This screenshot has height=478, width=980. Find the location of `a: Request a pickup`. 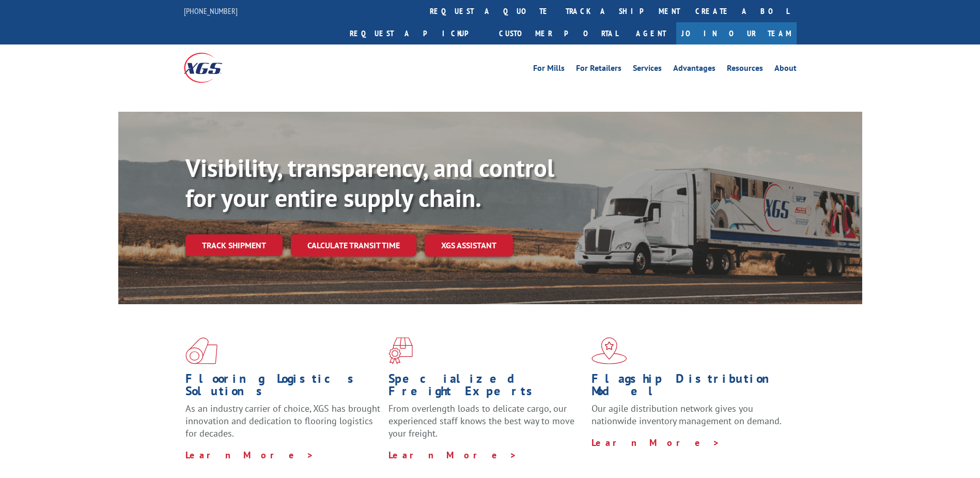

a: Request a pickup is located at coordinates (416, 33).